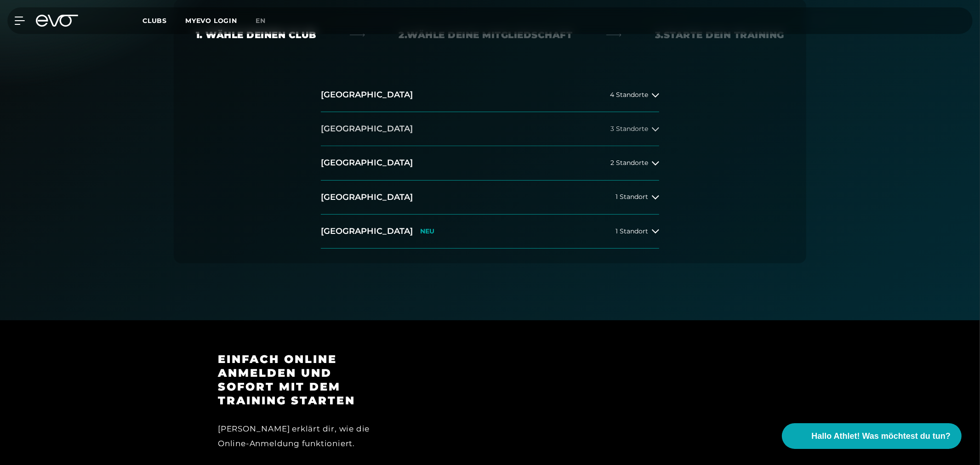 The width and height of the screenshot is (980, 465). Describe the element at coordinates (266, 20) in the screenshot. I see `a: en` at that location.